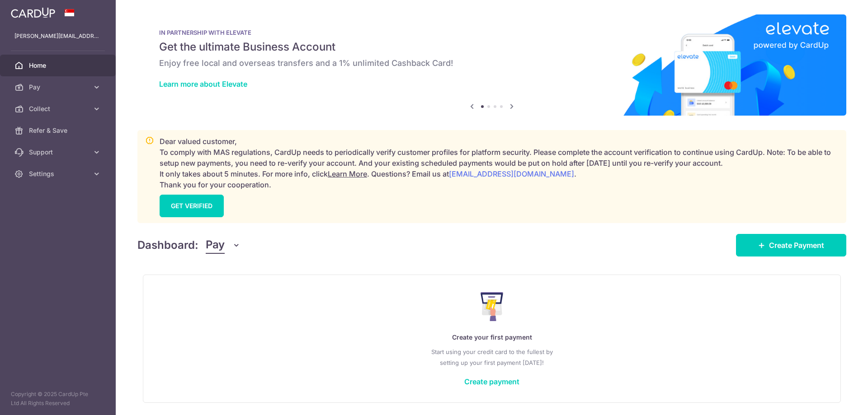 The width and height of the screenshot is (868, 415). I want to click on span: Refer & Save, so click(59, 130).